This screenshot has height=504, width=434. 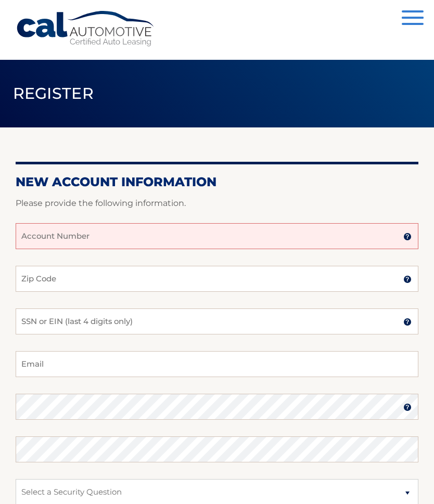 What do you see at coordinates (413, 19) in the screenshot?
I see `button: Menu` at bounding box center [413, 19].